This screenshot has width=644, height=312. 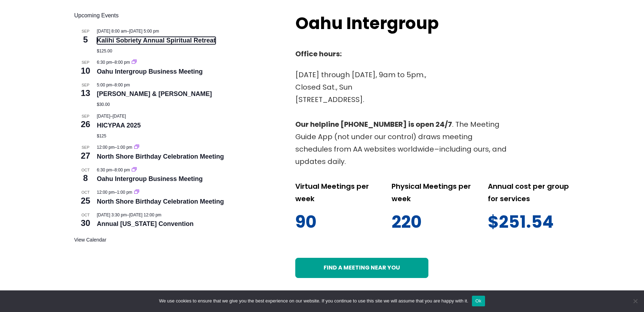 I want to click on strong: Office hours:, so click(x=318, y=54).